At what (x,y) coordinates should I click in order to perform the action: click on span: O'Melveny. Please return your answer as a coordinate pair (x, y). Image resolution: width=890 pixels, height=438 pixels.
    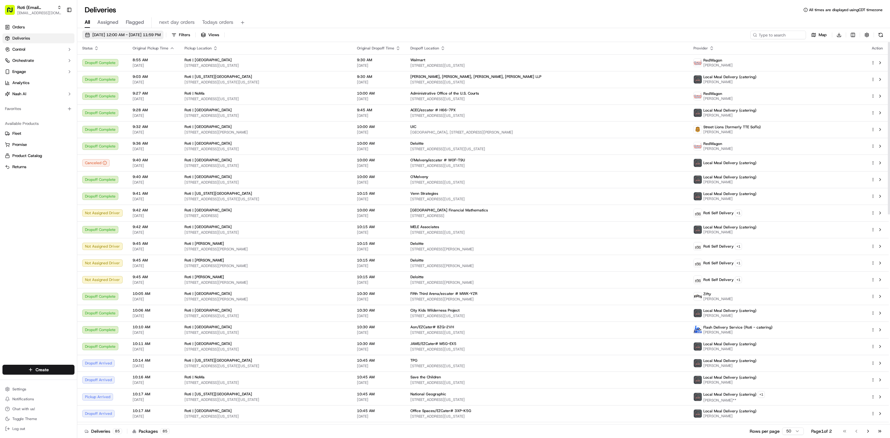
    Looking at the image, I should click on (419, 177).